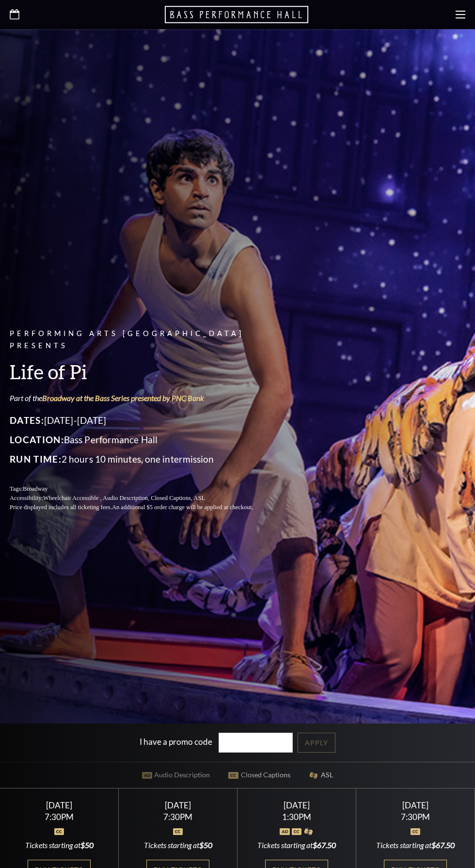  I want to click on span: Dates:, so click(26, 420).